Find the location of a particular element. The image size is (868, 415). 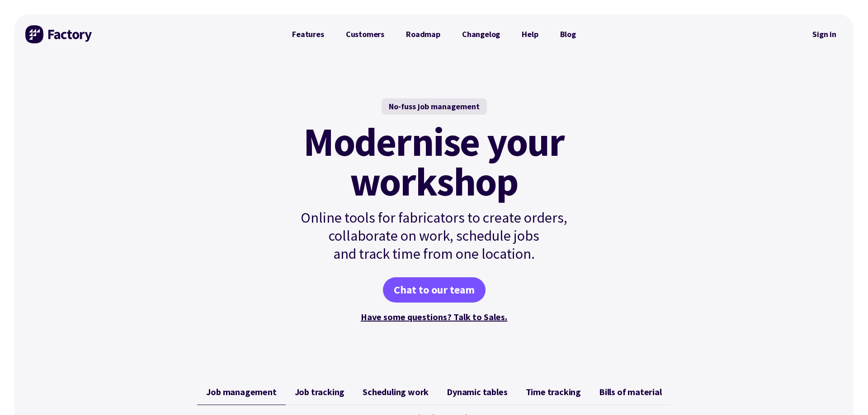

nav: Secondary Navigation is located at coordinates (824, 35).